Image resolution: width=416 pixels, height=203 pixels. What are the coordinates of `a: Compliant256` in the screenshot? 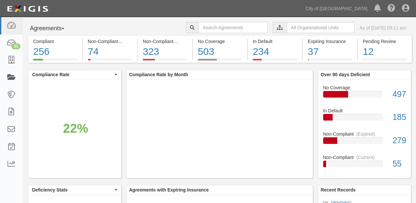 It's located at (55, 61).